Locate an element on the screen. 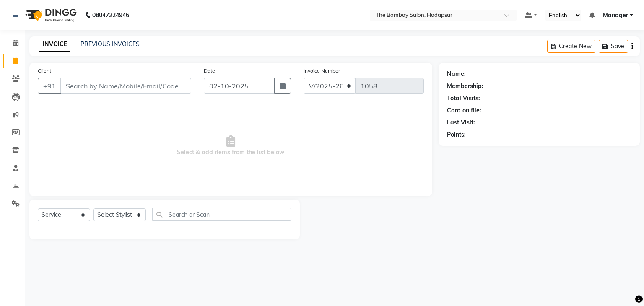  div: Name: is located at coordinates (457, 73).